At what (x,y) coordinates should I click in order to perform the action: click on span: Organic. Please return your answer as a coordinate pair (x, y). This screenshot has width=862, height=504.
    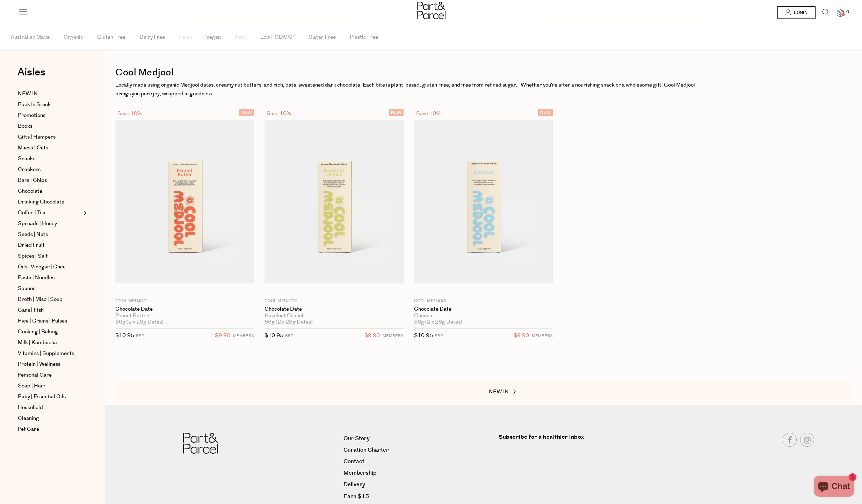
    Looking at the image, I should click on (74, 37).